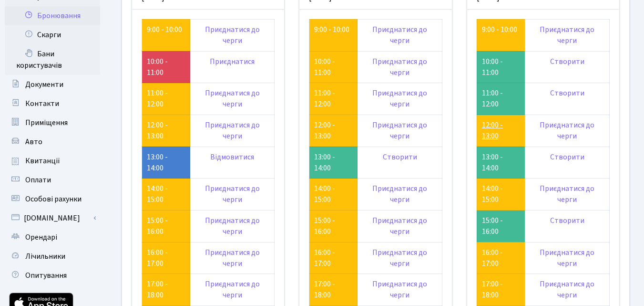 Image resolution: width=644 pixels, height=306 pixels. What do you see at coordinates (38, 180) in the screenshot?
I see `span: Оплати` at bounding box center [38, 180].